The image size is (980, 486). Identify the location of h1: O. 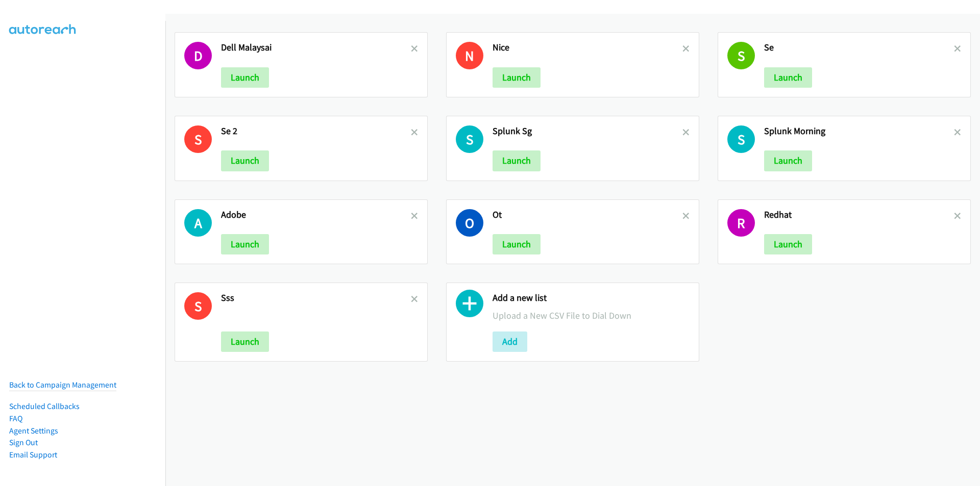
(469, 223).